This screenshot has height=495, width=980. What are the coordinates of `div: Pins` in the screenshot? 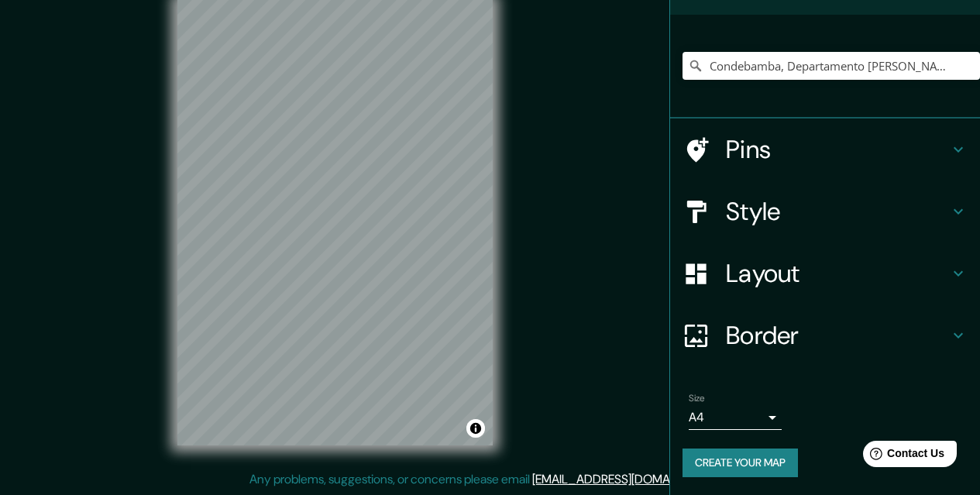 It's located at (825, 150).